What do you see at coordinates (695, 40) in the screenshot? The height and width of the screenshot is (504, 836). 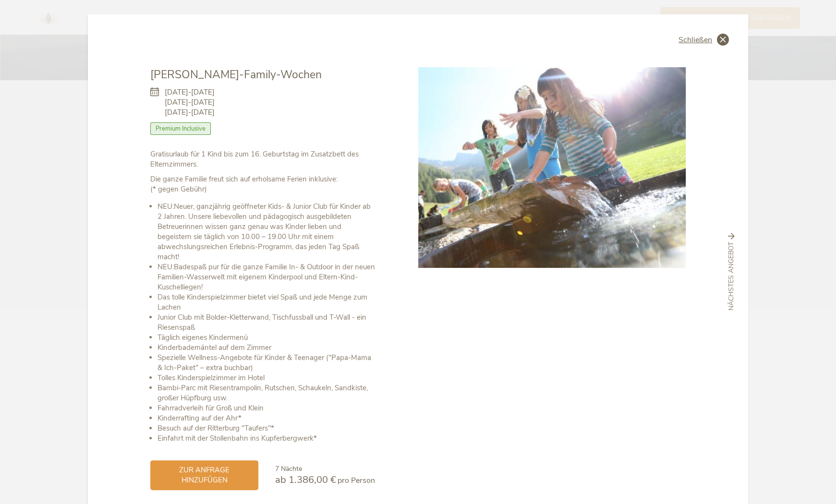 I see `span: Schließen` at bounding box center [695, 40].